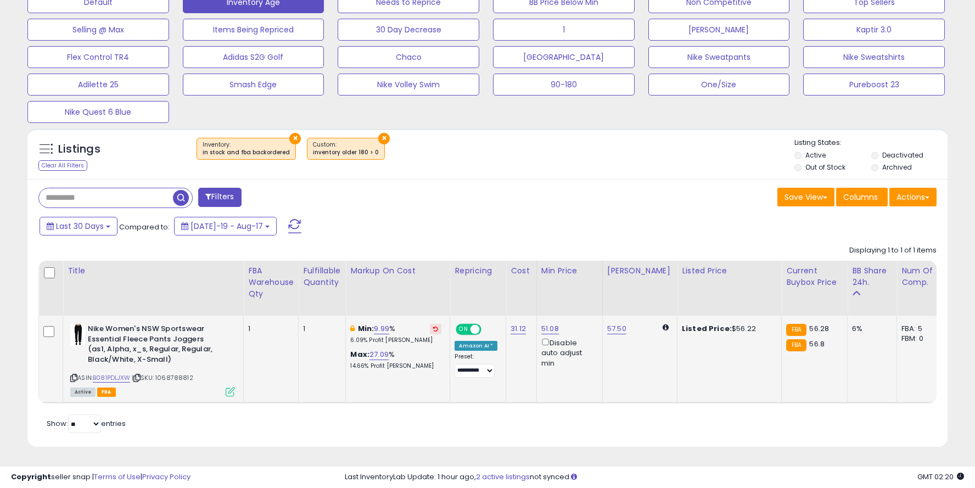 The height and width of the screenshot is (488, 975). Describe the element at coordinates (871, 143) in the screenshot. I see `p: Listing States:` at that location.